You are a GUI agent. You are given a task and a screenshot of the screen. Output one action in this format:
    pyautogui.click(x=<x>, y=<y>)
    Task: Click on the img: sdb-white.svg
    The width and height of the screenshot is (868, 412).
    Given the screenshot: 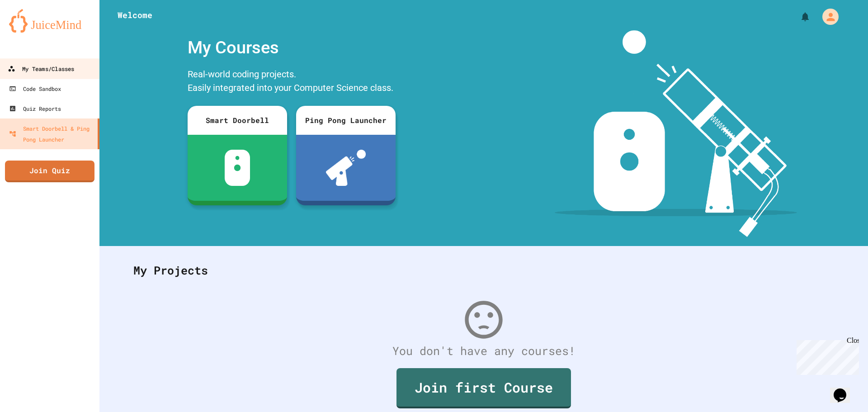 What is the action you would take?
    pyautogui.click(x=237, y=168)
    